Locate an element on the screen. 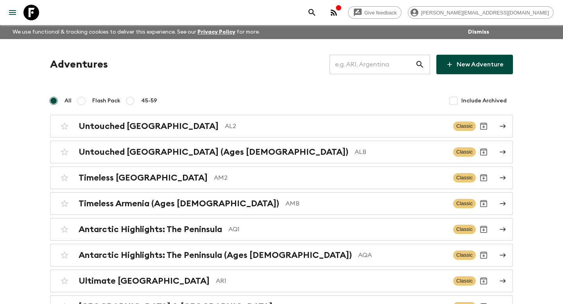 The height and width of the screenshot is (304, 563). h1: Adventures is located at coordinates (79, 64).